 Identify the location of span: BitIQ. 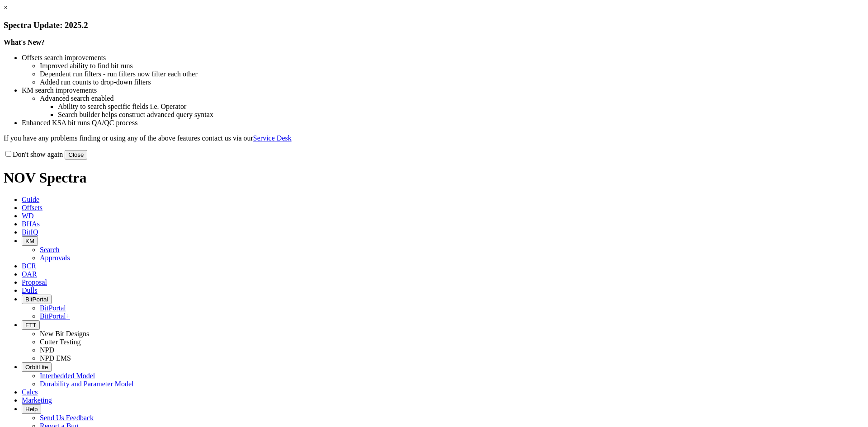
(30, 232).